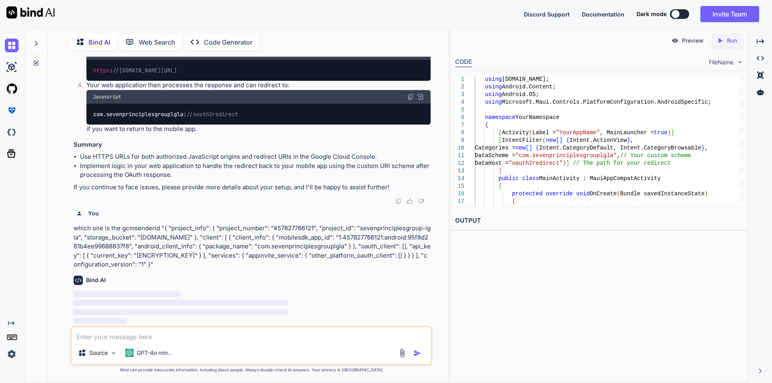  What do you see at coordinates (460, 133) in the screenshot?
I see `div: 8` at bounding box center [460, 133].